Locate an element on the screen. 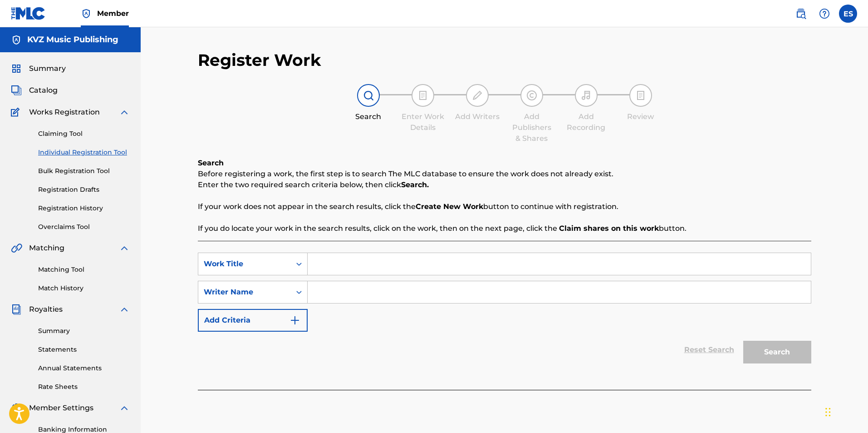 The height and width of the screenshot is (433, 868). span: Works Registration is located at coordinates (64, 112).